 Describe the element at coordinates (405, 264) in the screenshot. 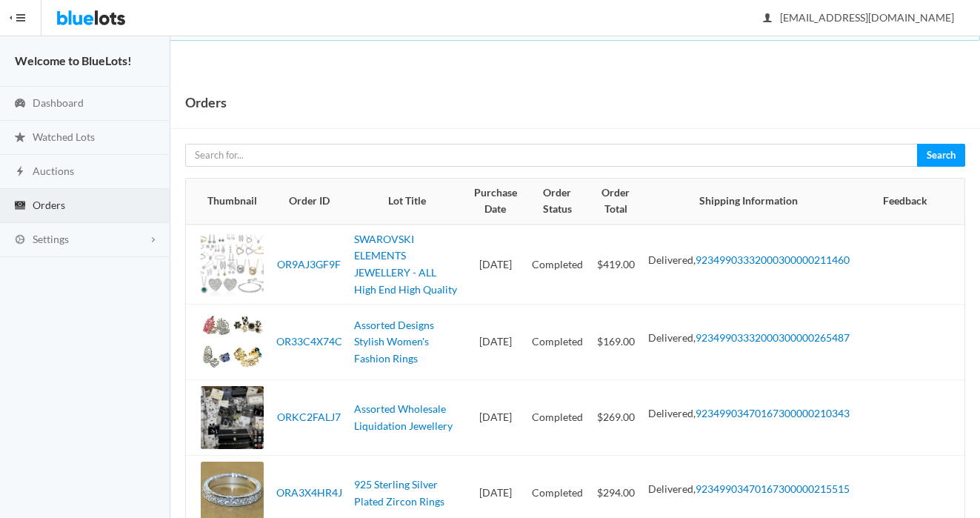

I see `a: SWAROVSKI ELEMENTS JEWELLERY - ALL High End High Quality` at that location.